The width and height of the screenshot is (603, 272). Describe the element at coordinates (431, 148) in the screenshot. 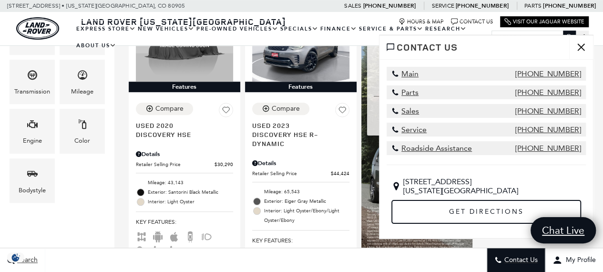

I see `span: Roadside Assistance` at that location.